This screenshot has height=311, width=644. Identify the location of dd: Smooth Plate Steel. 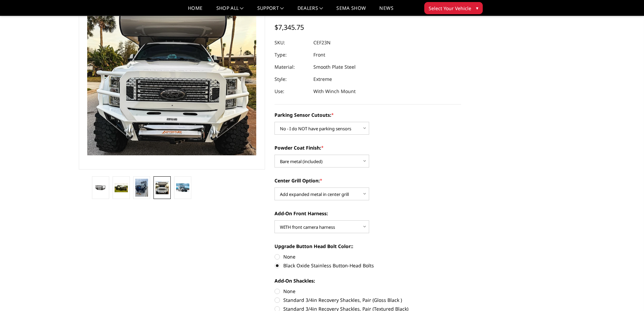
(334, 67).